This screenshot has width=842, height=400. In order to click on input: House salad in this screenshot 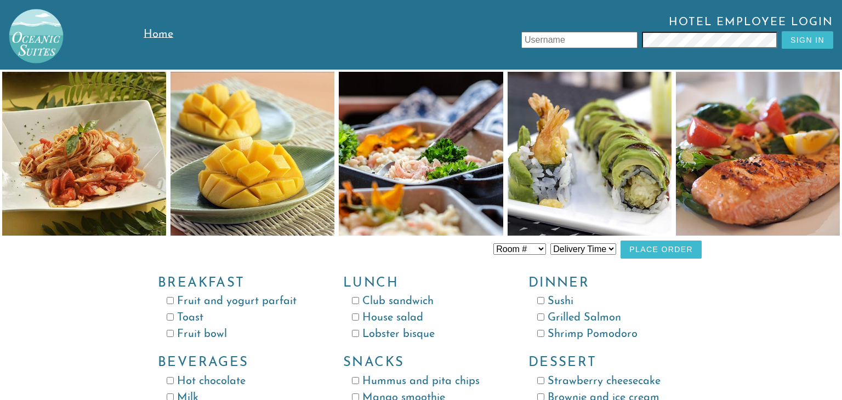, I will do `click(355, 317)`.